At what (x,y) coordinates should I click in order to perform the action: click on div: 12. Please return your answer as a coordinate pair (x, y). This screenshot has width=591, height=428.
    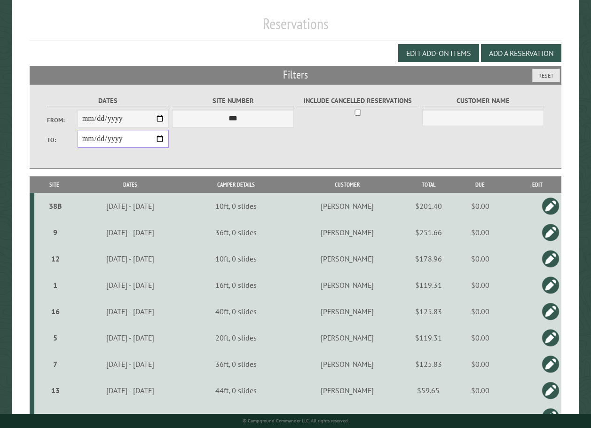
    Looking at the image, I should click on (55, 259).